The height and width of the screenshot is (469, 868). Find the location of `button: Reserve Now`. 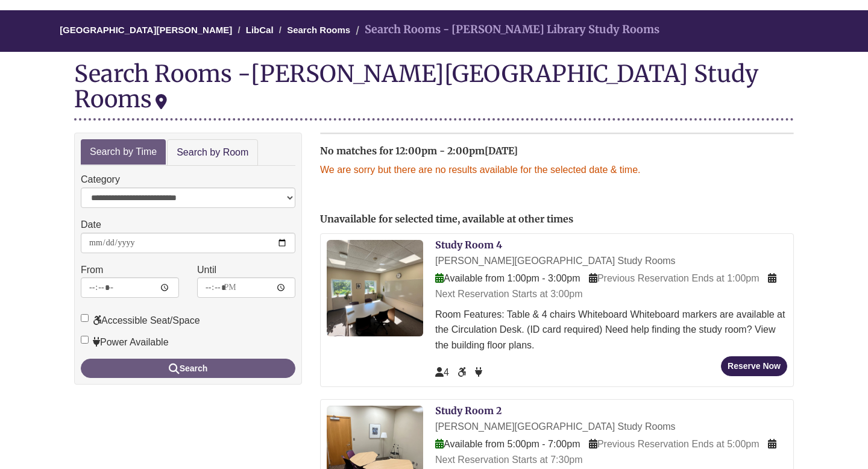

button: Reserve Now is located at coordinates (754, 366).